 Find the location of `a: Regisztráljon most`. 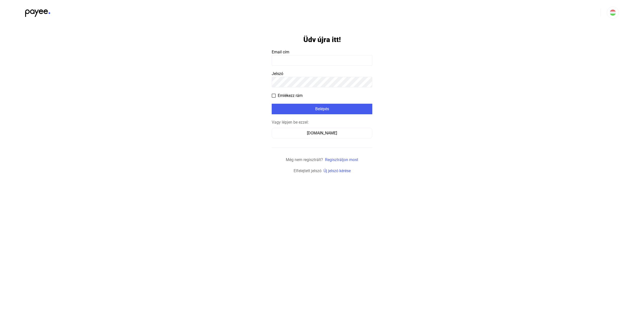

a: Regisztráljon most is located at coordinates (342, 159).